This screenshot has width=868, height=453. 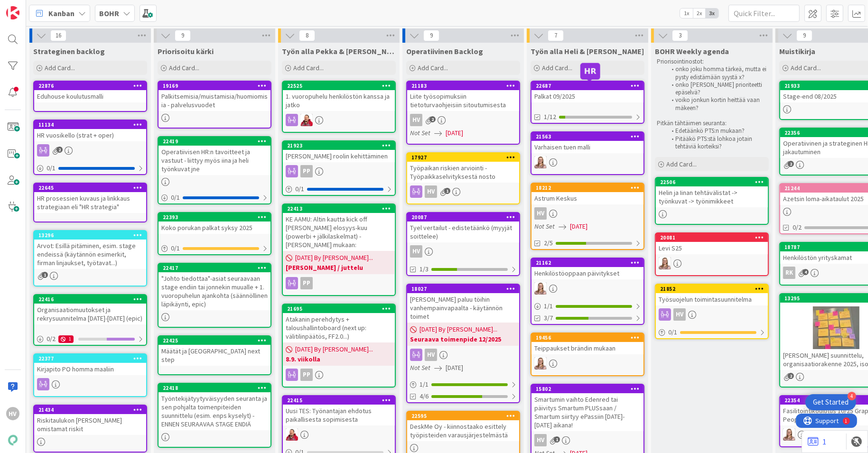 What do you see at coordinates (588, 102) in the screenshot?
I see `a: 22687Palkat 09/20251/12` at bounding box center [588, 102].